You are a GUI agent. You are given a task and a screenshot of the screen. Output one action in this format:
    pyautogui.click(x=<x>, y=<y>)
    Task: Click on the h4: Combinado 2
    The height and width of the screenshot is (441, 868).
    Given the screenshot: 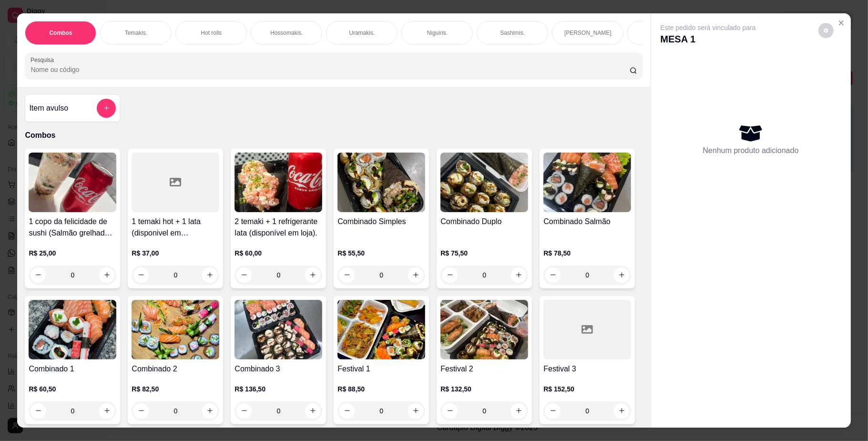 What is the action you would take?
    pyautogui.click(x=175, y=368)
    